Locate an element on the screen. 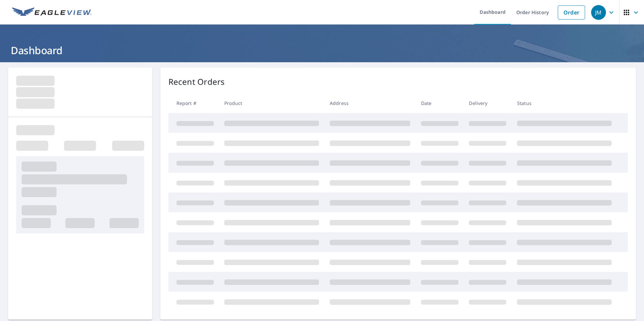 Image resolution: width=644 pixels, height=321 pixels. th: Report # is located at coordinates (194, 103).